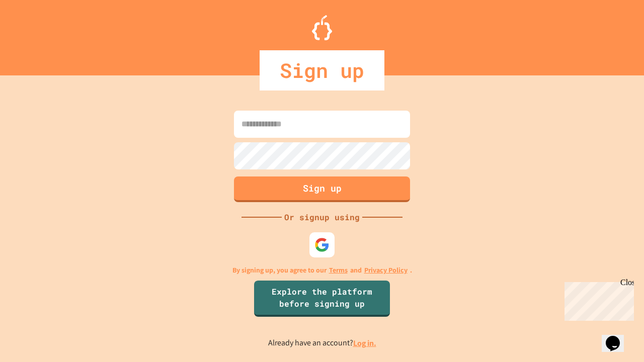 Image resolution: width=644 pixels, height=362 pixels. What do you see at coordinates (322, 28) in the screenshot?
I see `img: Logo.svg` at bounding box center [322, 28].